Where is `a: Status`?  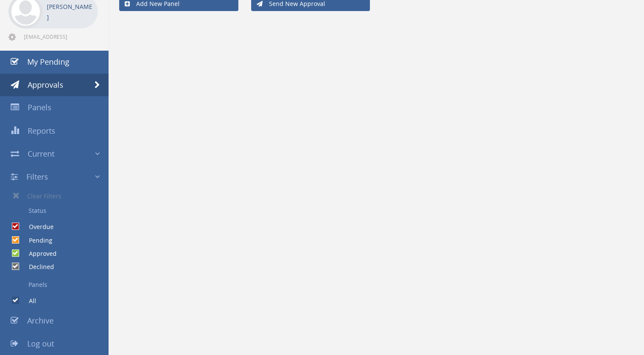
a: Status is located at coordinates (58, 211).